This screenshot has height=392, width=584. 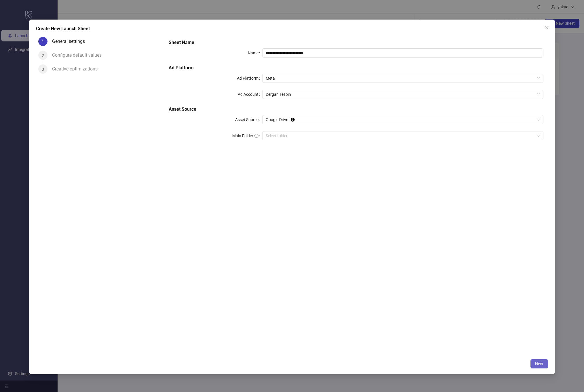 I want to click on span: Google Drive, so click(x=403, y=120).